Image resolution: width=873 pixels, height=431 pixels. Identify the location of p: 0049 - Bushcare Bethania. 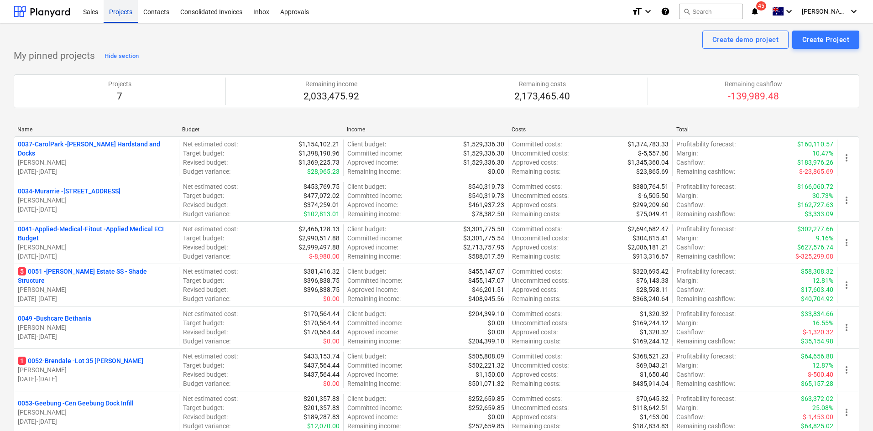
(54, 319).